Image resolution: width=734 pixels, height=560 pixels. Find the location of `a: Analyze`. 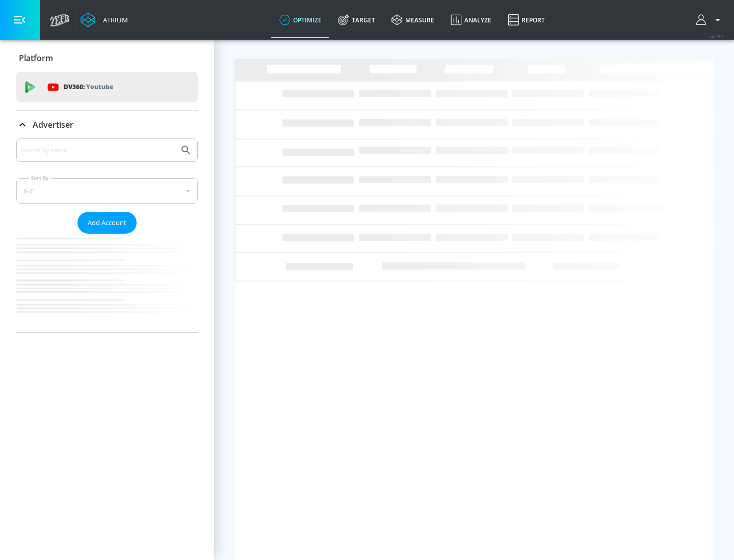

a: Analyze is located at coordinates (471, 20).